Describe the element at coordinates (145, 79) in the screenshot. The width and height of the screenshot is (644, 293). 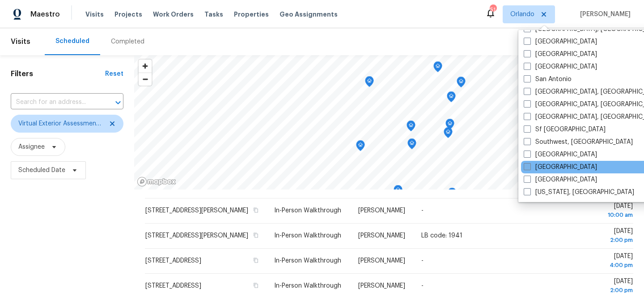
I see `button: Zoom out` at that location.